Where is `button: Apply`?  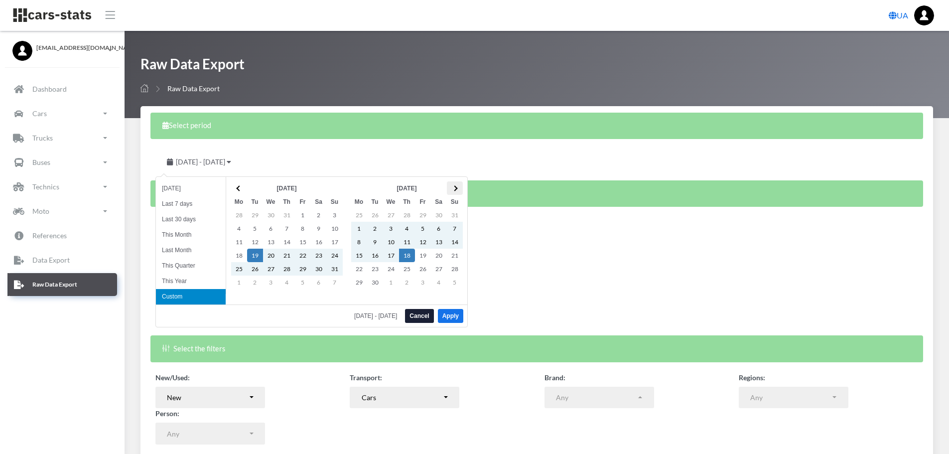 button: Apply is located at coordinates (450, 316).